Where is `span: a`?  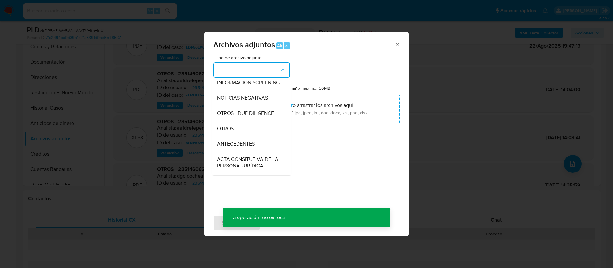 span: a is located at coordinates (286, 46).